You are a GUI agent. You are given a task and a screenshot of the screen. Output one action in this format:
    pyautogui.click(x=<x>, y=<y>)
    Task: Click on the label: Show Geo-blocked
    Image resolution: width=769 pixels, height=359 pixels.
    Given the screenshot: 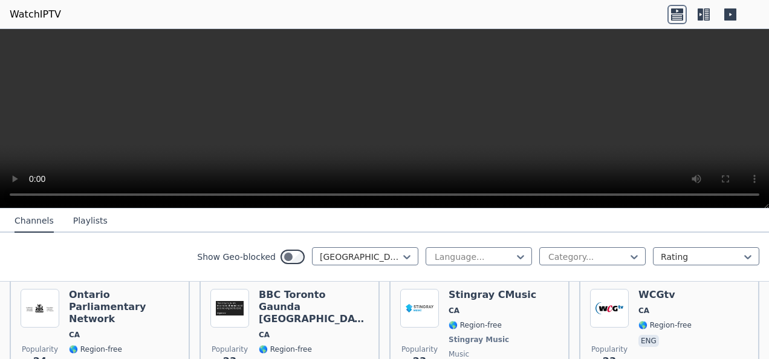 What is the action you would take?
    pyautogui.click(x=236, y=257)
    